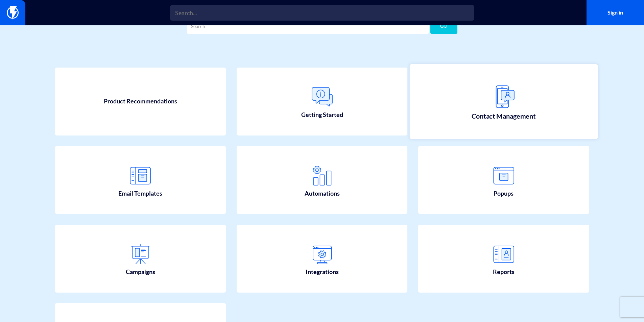 This screenshot has width=644, height=322. What do you see at coordinates (308, 26) in the screenshot?
I see `input: Search` at bounding box center [308, 26].